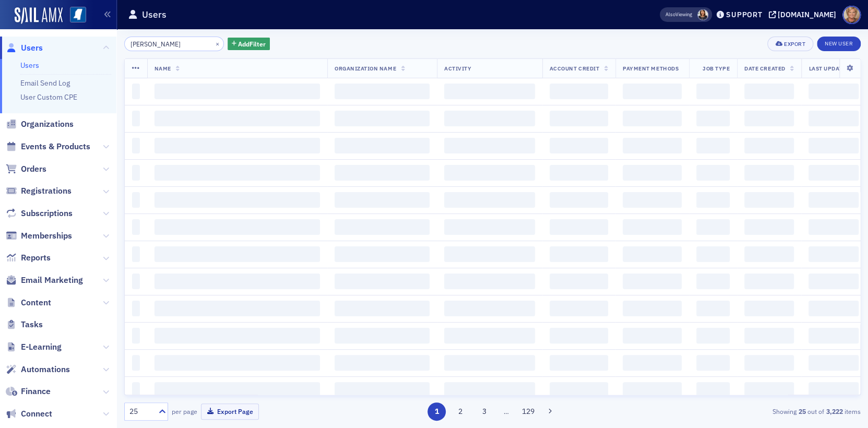  Describe the element at coordinates (141, 411) in the screenshot. I see `div: 25` at that location.